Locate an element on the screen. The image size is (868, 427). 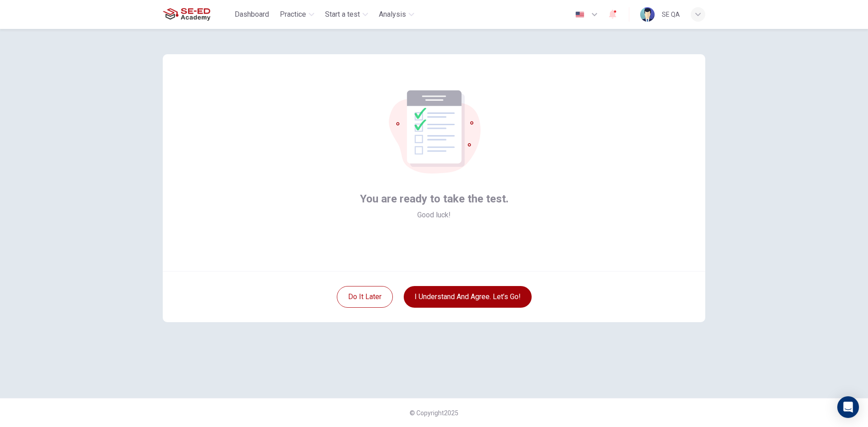
span: Practice is located at coordinates (293, 15).